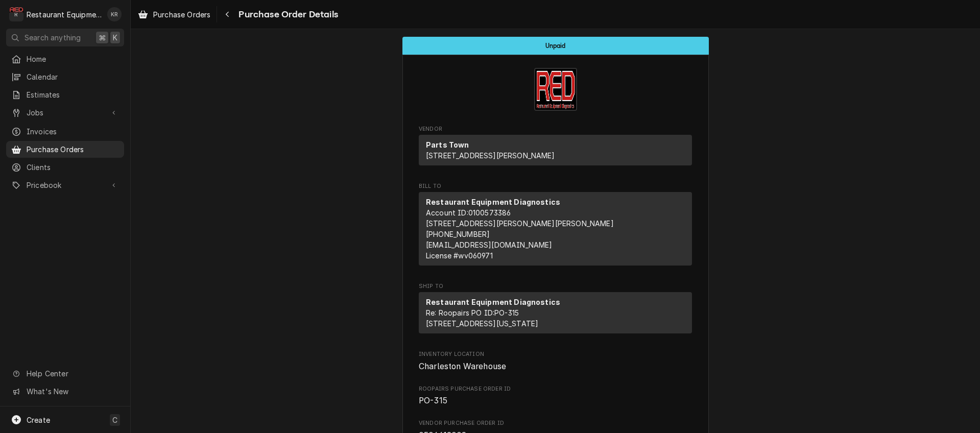 Image resolution: width=980 pixels, height=433 pixels. I want to click on div: Restaurant Equipment Diagnostics's Avatar, so click(16, 14).